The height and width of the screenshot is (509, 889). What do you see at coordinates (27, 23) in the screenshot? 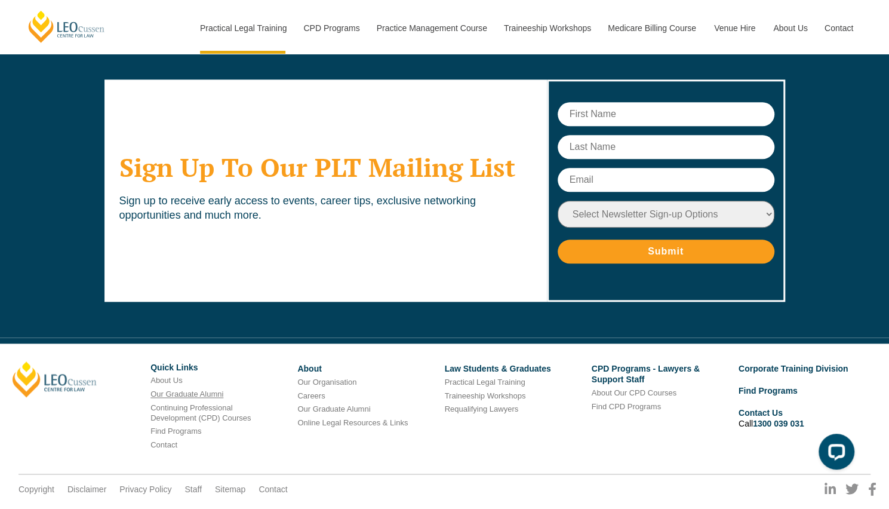
I see `button: Open LiveChat chat widget` at bounding box center [27, 23].